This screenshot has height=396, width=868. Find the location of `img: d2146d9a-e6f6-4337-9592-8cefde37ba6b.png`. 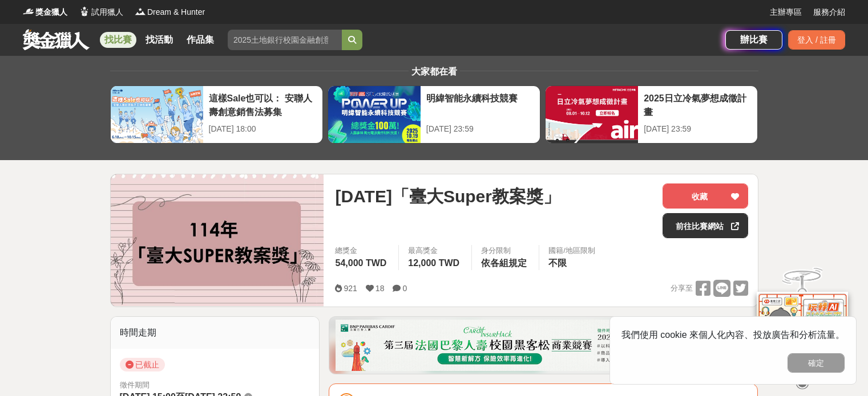

img: d2146d9a-e6f6-4337-9592-8cefde37ba6b.png is located at coordinates (803, 326).